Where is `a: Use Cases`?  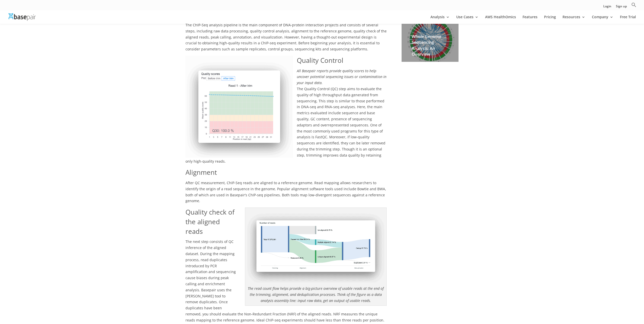 a: Use Cases is located at coordinates (468, 19).